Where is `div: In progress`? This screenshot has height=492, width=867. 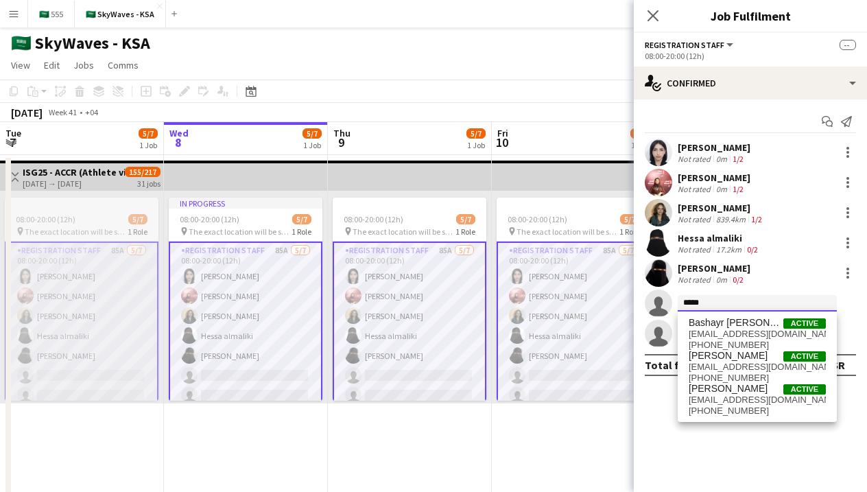
div: In progress is located at coordinates (246, 203).